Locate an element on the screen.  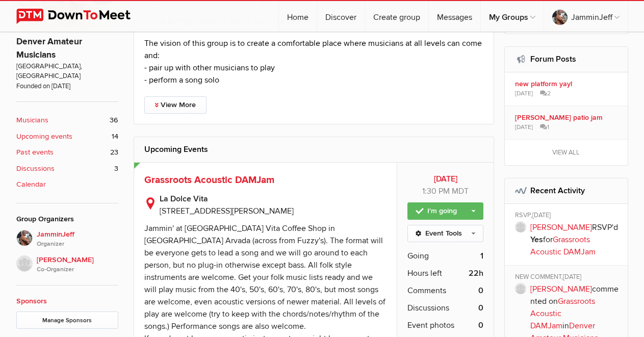
p: RSVP'd for is located at coordinates (575, 239).